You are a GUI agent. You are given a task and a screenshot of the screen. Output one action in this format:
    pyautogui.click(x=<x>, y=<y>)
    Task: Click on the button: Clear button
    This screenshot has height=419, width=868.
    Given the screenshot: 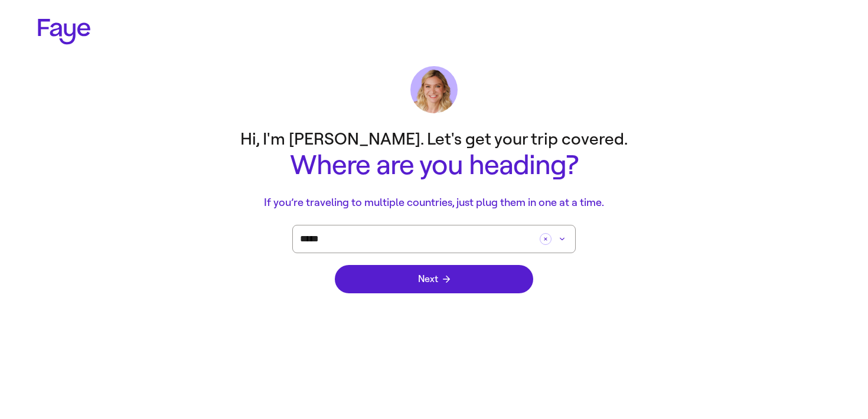 What is the action you would take?
    pyautogui.click(x=545, y=239)
    